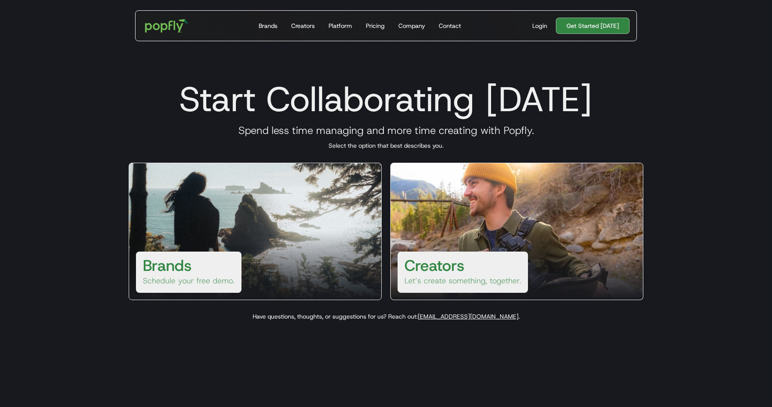 This screenshot has width=772, height=407. Describe the element at coordinates (166, 26) in the screenshot. I see `a: home` at that location.